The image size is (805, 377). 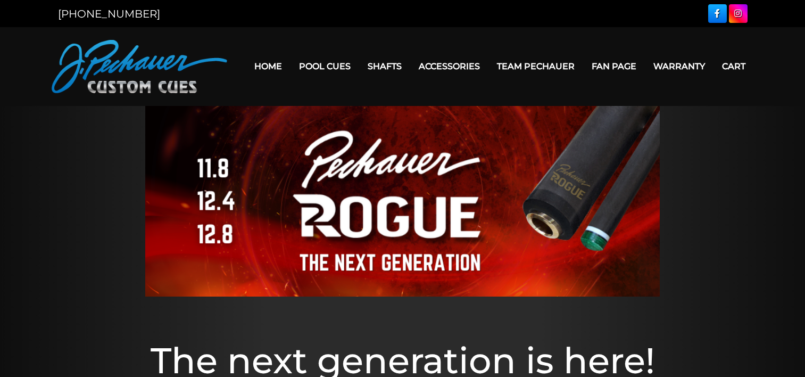 I want to click on a: Cart, so click(x=734, y=66).